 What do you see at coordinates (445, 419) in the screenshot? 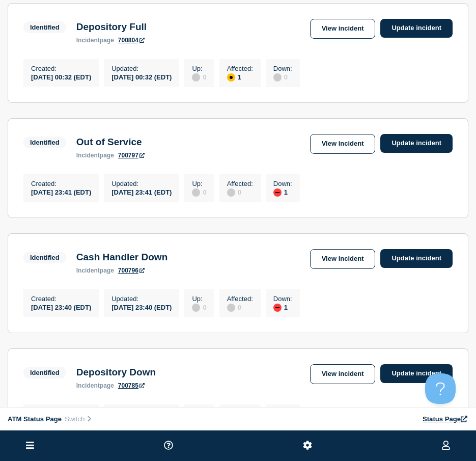
I see `a: Status Page` at bounding box center [445, 419].